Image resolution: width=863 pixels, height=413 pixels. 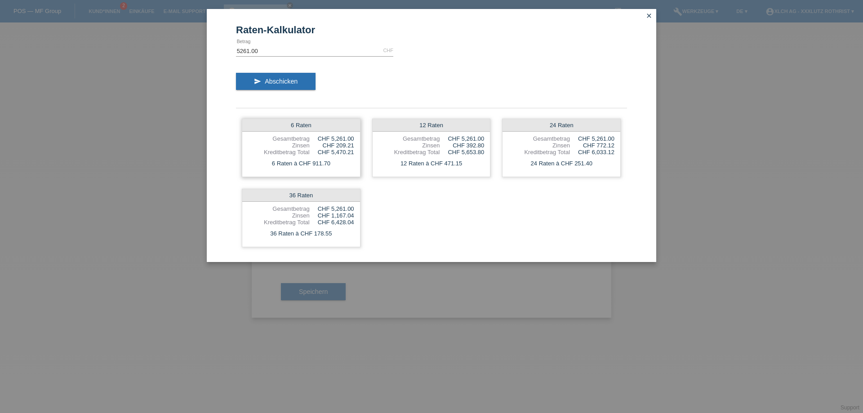 I want to click on i: send, so click(x=258, y=81).